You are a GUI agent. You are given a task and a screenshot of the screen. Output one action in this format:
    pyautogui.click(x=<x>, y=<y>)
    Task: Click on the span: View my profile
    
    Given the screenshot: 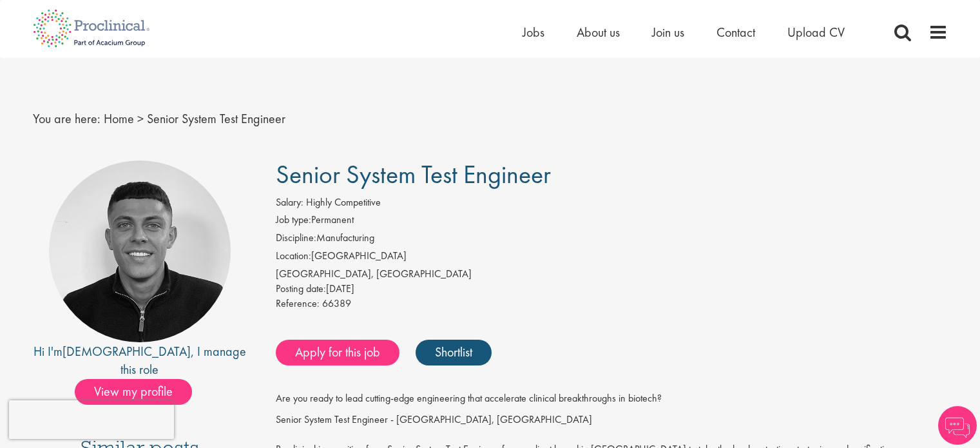 What is the action you would take?
    pyautogui.click(x=133, y=393)
    